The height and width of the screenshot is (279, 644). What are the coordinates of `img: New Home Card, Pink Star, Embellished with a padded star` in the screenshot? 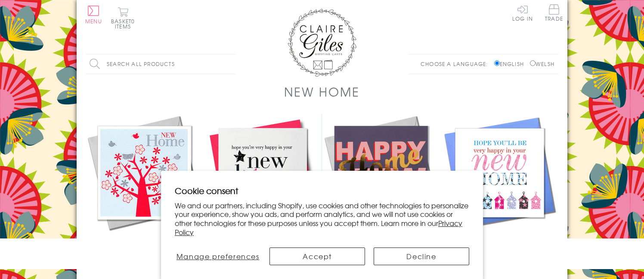 It's located at (262, 172).